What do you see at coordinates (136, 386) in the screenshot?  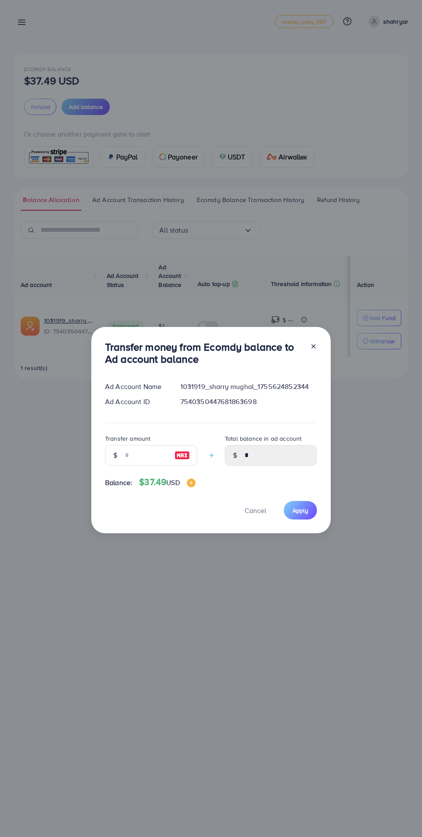 I see `div: Ad Account Name` at bounding box center [136, 386].